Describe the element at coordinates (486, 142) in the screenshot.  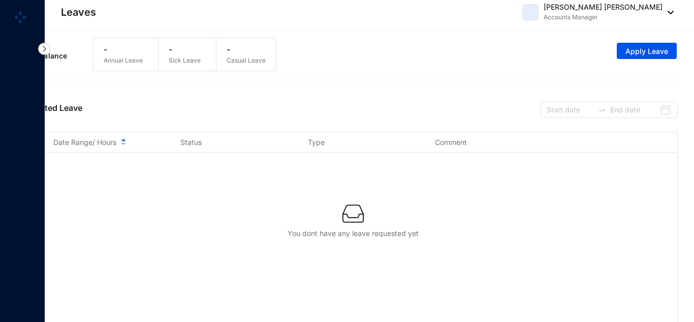
I see `th: Comment` at that location.